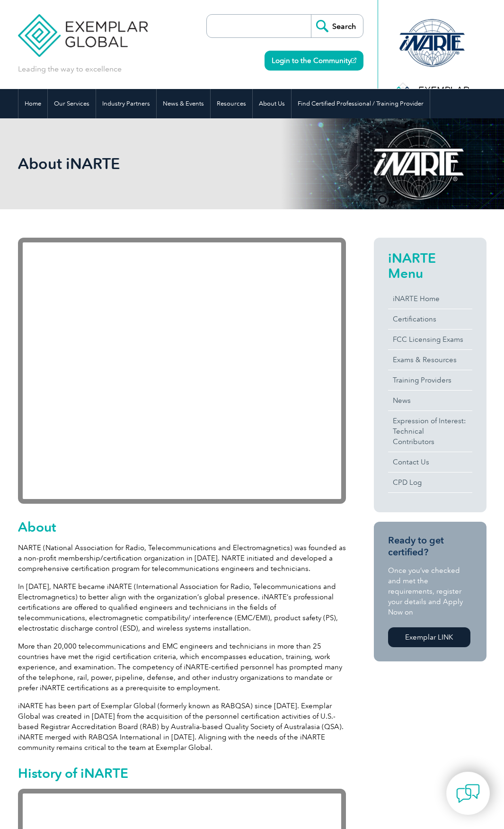 The height and width of the screenshot is (829, 504). What do you see at coordinates (430, 400) in the screenshot?
I see `a: News` at bounding box center [430, 400].